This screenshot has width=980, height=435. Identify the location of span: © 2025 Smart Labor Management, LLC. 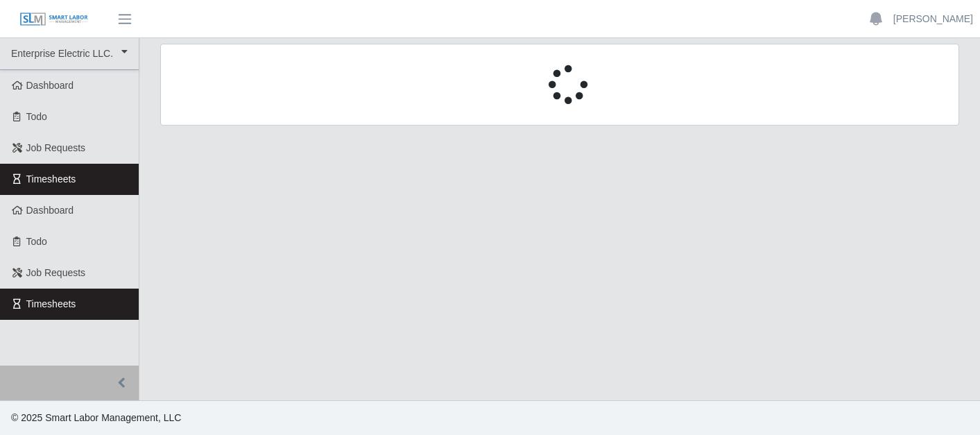
(96, 418).